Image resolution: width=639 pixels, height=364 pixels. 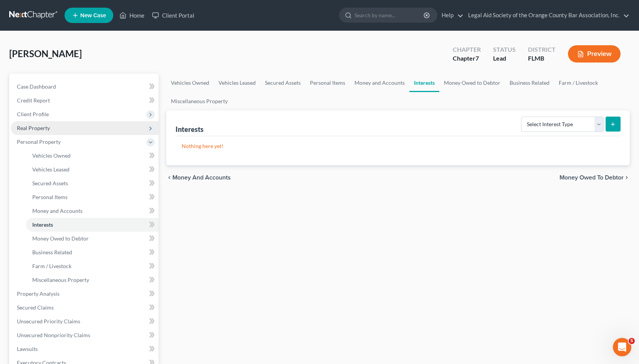 What do you see at coordinates (189, 129) in the screenshot?
I see `div: Interests` at bounding box center [189, 129].